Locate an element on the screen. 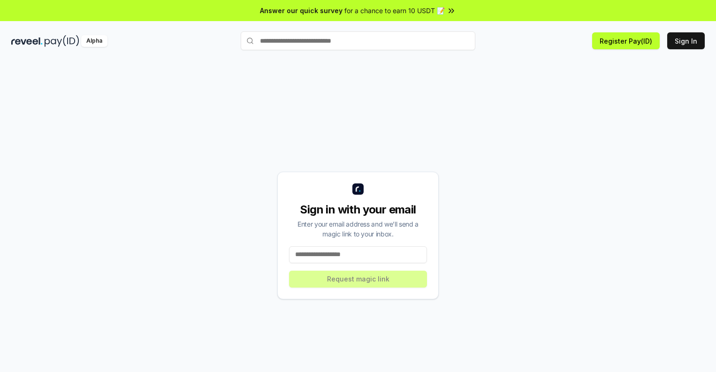  div: Sign in with your email is located at coordinates (358, 210).